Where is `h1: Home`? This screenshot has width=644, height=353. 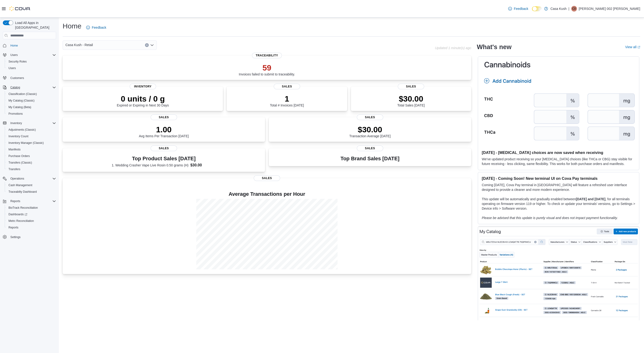
h1: Home is located at coordinates (72, 26).